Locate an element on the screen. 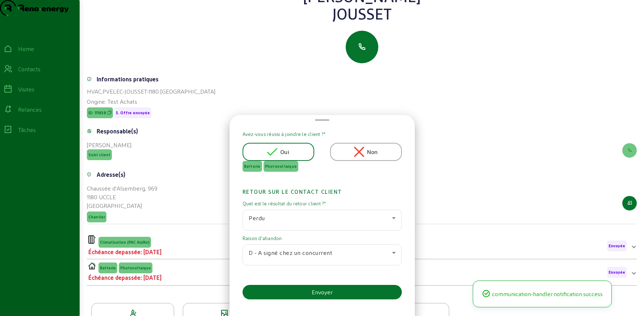  div: Adresse(s) is located at coordinates (111, 175).